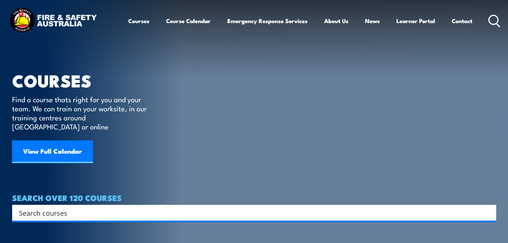 This screenshot has width=508, height=243. What do you see at coordinates (53, 152) in the screenshot?
I see `a: View Full Calendar` at bounding box center [53, 152].